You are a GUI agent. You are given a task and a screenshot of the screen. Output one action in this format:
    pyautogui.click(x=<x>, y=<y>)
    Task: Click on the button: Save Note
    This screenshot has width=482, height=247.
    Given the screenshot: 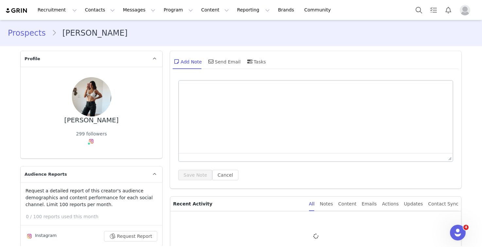 What is the action you would take?
    pyautogui.click(x=195, y=175)
    